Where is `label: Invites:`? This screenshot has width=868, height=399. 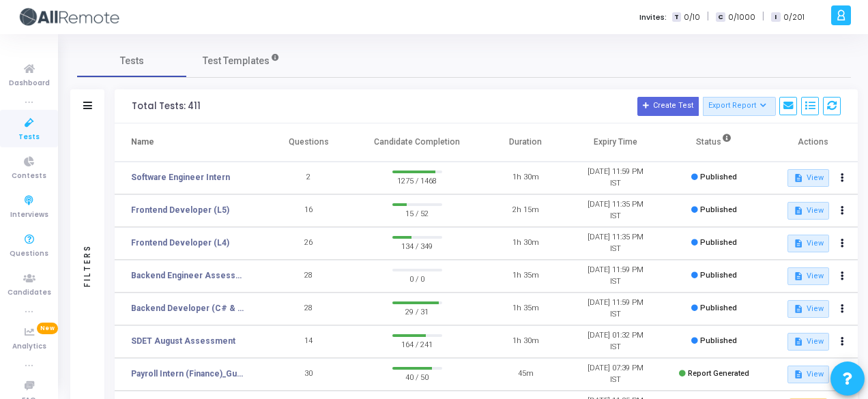
label: Invites: is located at coordinates (653, 17).